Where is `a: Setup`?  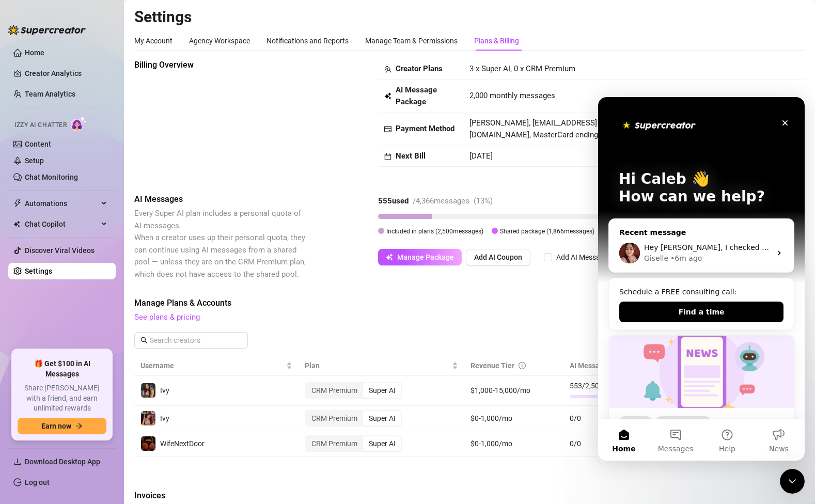 a: Setup is located at coordinates (34, 160).